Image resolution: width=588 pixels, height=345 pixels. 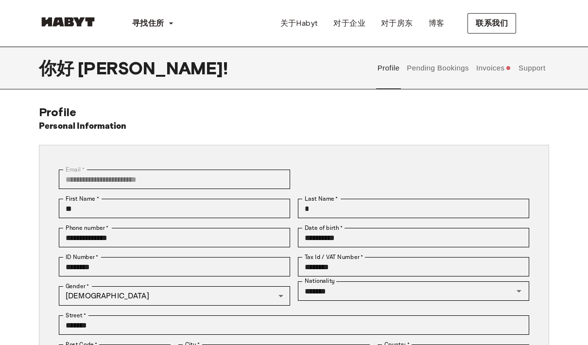 What do you see at coordinates (56, 68) in the screenshot?
I see `font: 你好` at bounding box center [56, 68].